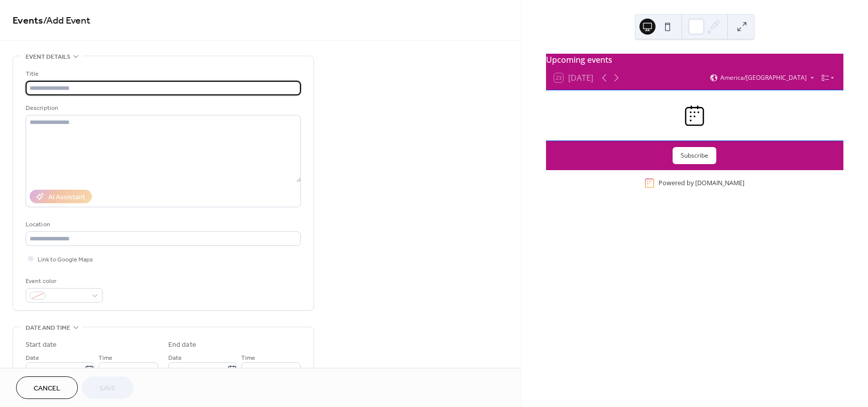 The image size is (868, 407). I want to click on div: Upcoming events, so click(695, 60).